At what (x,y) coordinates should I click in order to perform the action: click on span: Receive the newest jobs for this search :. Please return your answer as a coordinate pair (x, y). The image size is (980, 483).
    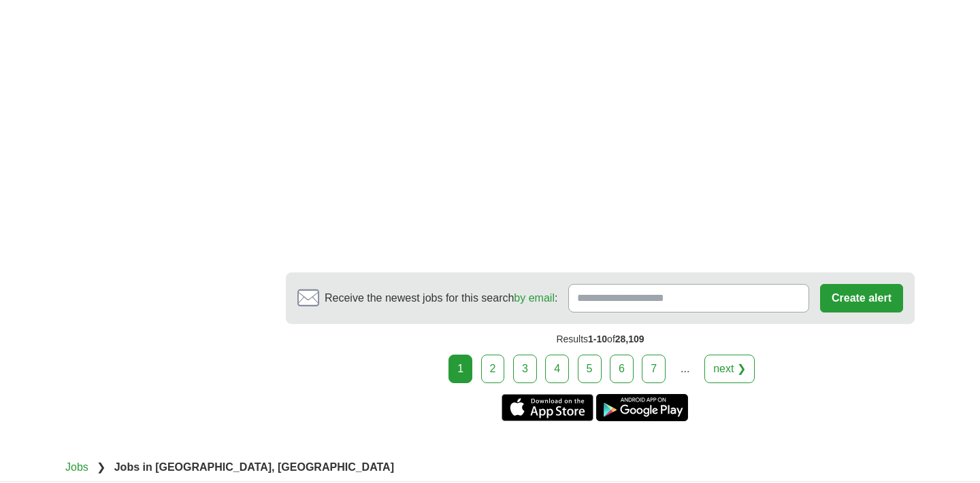
    Looking at the image, I should click on (441, 299).